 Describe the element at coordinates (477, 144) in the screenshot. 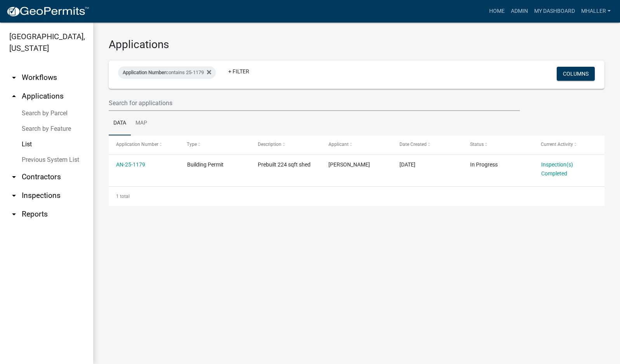

I see `span: Status` at that location.